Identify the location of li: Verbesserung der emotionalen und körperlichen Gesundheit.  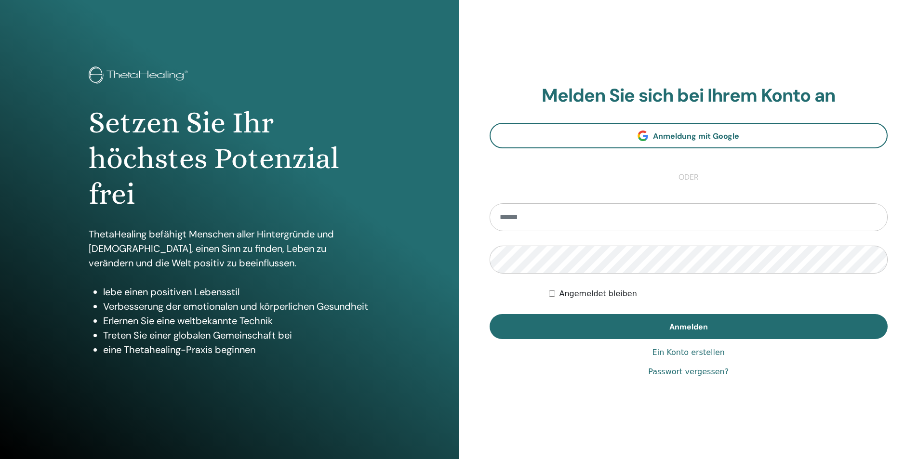
(237, 307).